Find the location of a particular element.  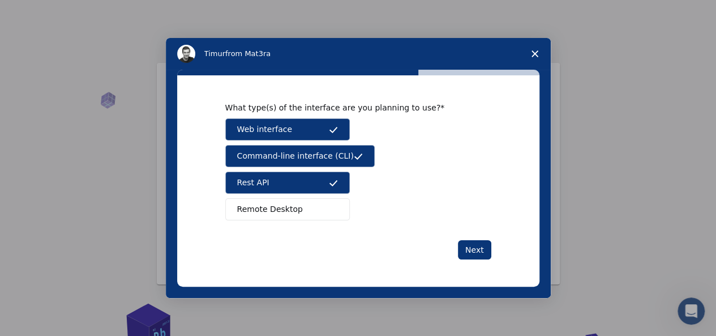

span: Command-line interface (CLI) is located at coordinates (296, 156).